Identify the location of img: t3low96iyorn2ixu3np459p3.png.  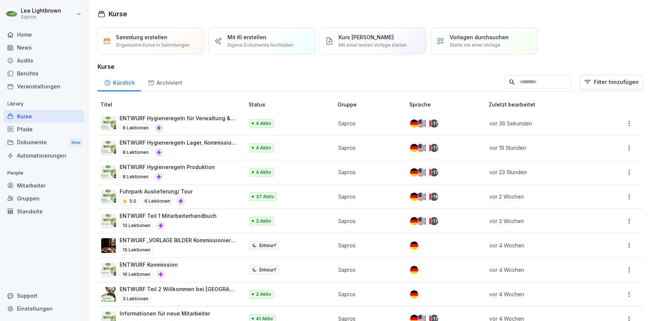
(108, 295).